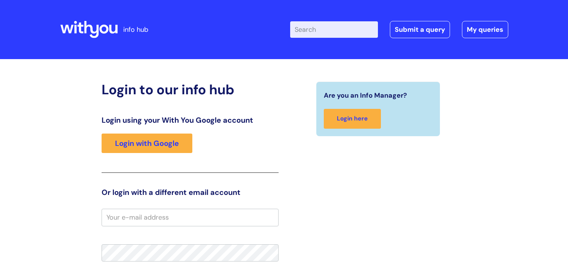 This screenshot has width=568, height=263. I want to click on p: info hub, so click(136, 30).